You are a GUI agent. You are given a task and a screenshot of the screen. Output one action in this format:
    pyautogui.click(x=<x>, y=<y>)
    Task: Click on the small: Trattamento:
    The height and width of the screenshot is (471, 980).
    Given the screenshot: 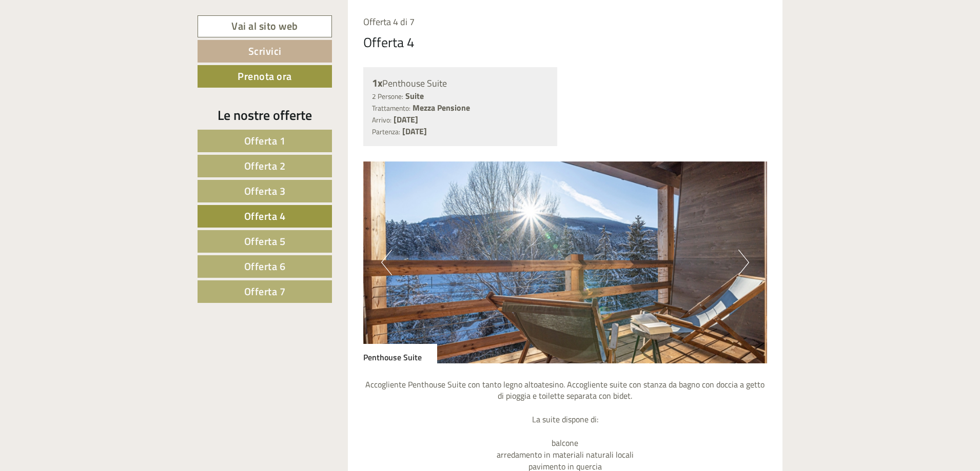 What is the action you would take?
    pyautogui.click(x=391, y=108)
    